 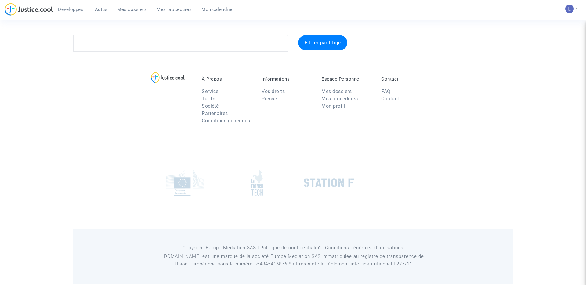 What do you see at coordinates (293, 248) in the screenshot?
I see `p: Copyright Europe Mediation SAS l Politique de confidentialité l Conditions générales d’utilisa...` at bounding box center [293, 248].